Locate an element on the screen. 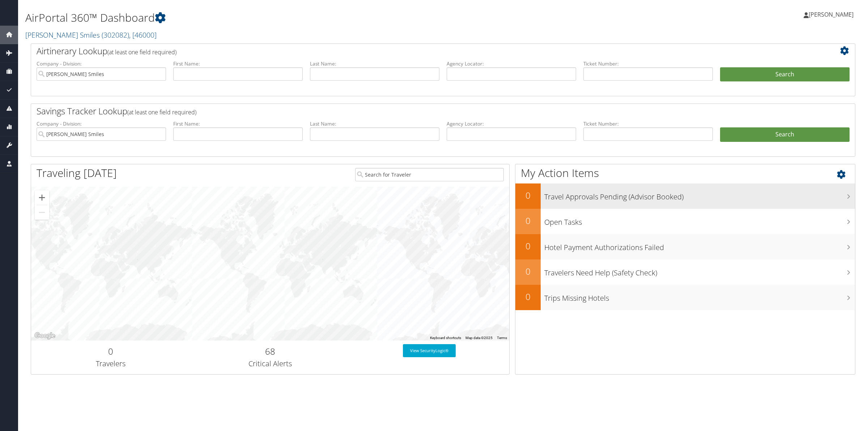 This screenshot has height=431, width=868. h2: Savings Tracker Lookup is located at coordinates (408, 111).